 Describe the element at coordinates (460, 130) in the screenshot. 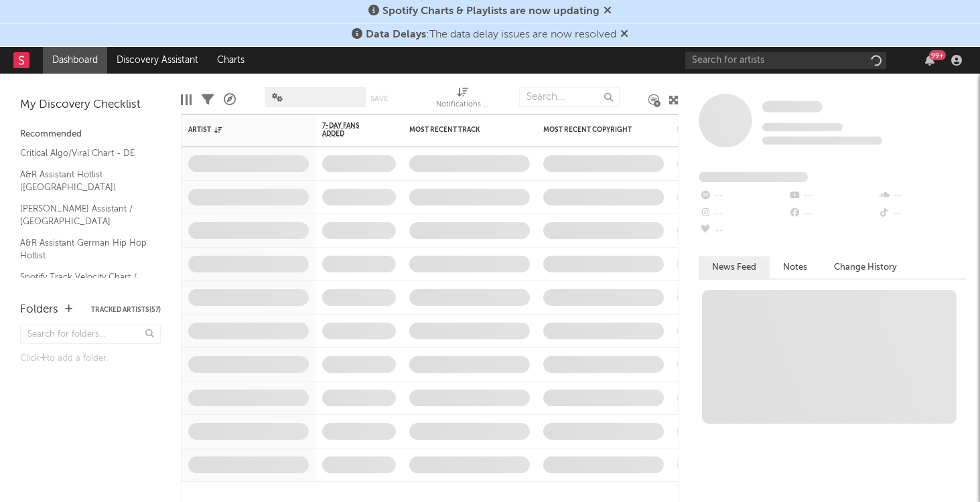

I see `div: Most Recent Track` at that location.